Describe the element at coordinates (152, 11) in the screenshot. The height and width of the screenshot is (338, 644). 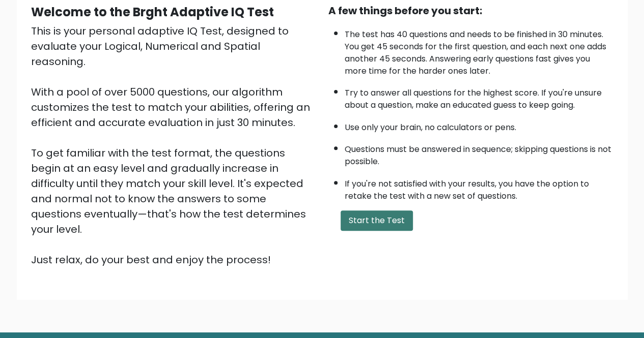
I see `b: Welcome to the Brght Adaptive IQ Test` at that location.